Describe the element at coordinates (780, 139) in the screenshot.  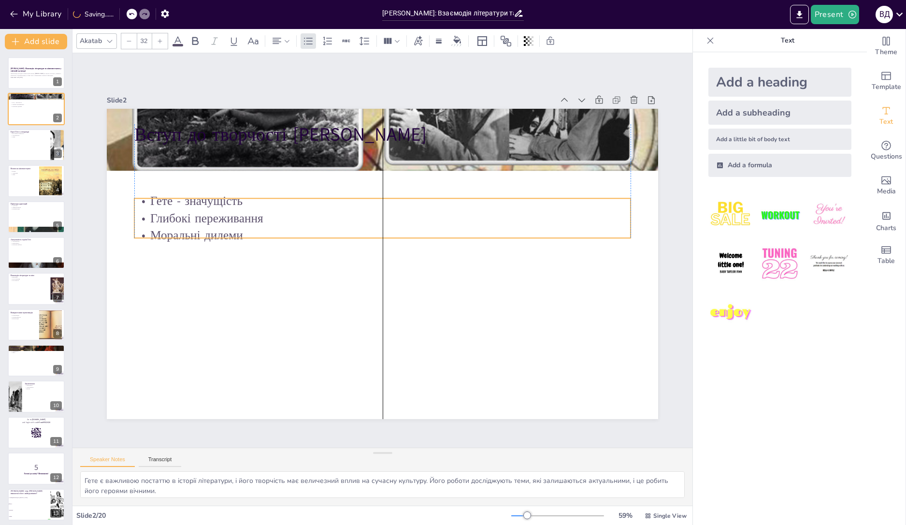
I see `div: Add a little bit of body text` at that location.